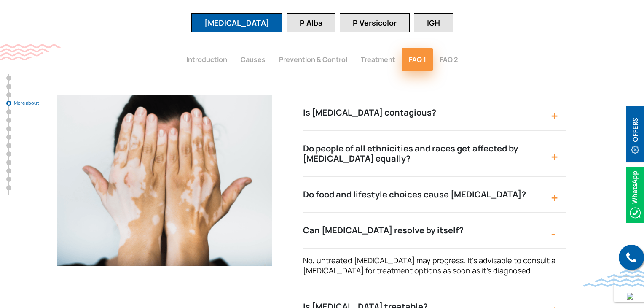 This screenshot has height=308, width=644. I want to click on img: bluewave, so click(614, 278).